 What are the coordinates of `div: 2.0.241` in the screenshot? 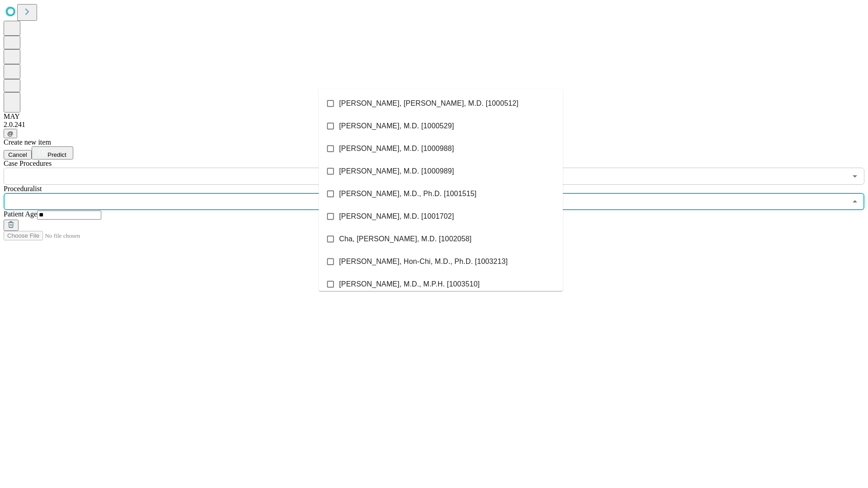 It's located at (434, 125).